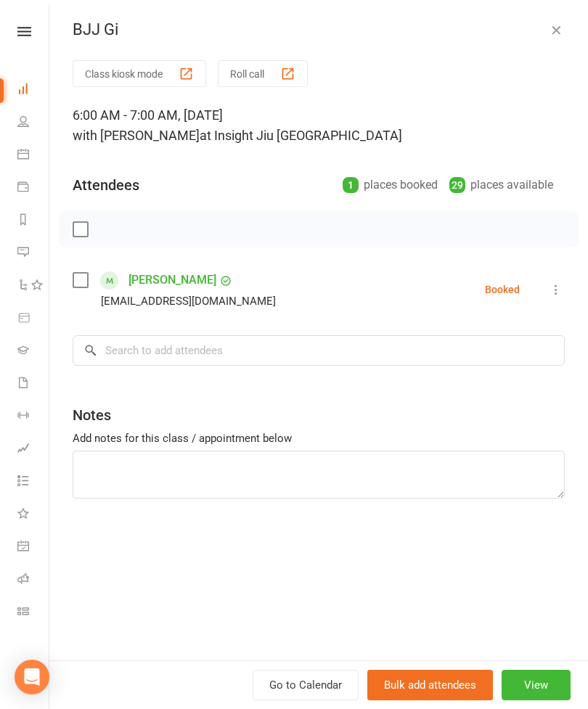 This screenshot has width=588, height=709. What do you see at coordinates (33, 580) in the screenshot?
I see `a: Roll call kiosk mode` at bounding box center [33, 580].